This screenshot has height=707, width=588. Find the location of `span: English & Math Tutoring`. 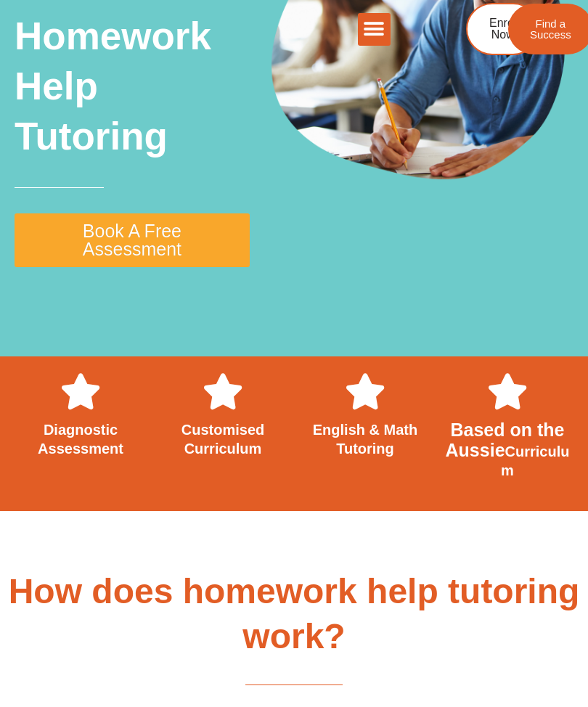

span: English & Math Tutoring is located at coordinates (365, 439).